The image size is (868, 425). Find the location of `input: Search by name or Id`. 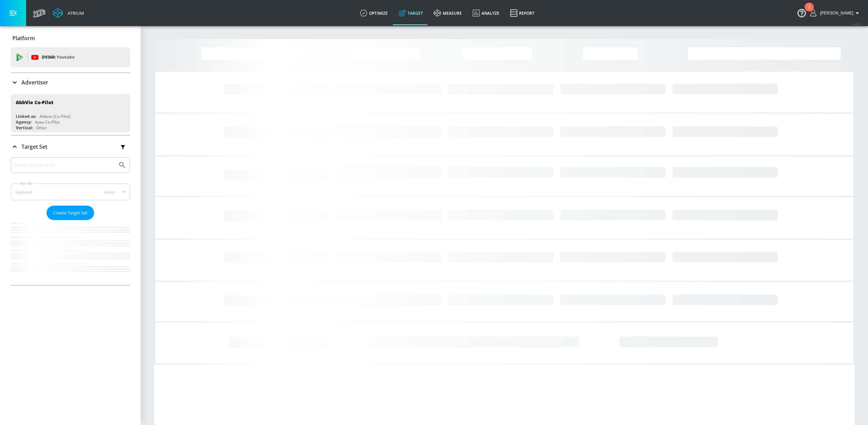

input: Search by name or Id is located at coordinates (64, 165).